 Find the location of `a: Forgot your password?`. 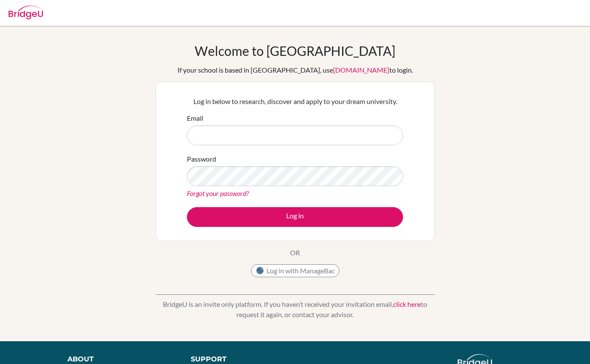

a: Forgot your password? is located at coordinates (218, 193).